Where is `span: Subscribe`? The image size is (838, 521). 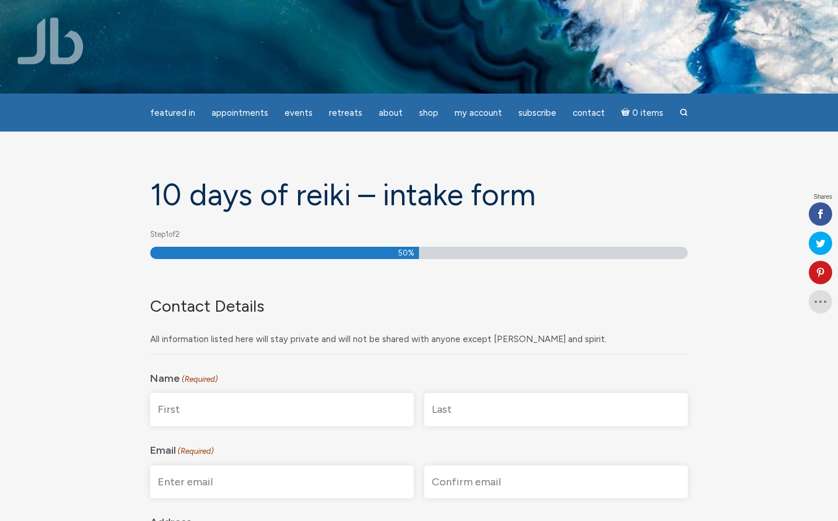
span: Subscribe is located at coordinates (537, 113).